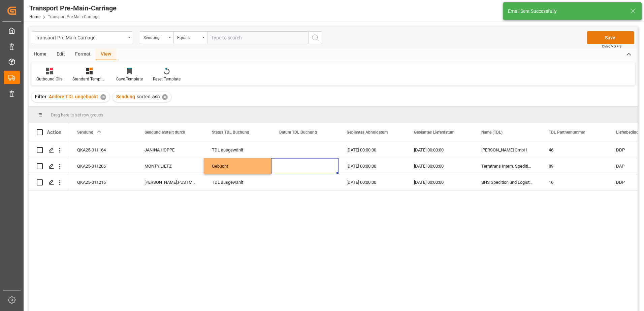 This screenshot has width=644, height=311. What do you see at coordinates (103, 166) in the screenshot?
I see `div: QKA25-011206` at bounding box center [103, 166].